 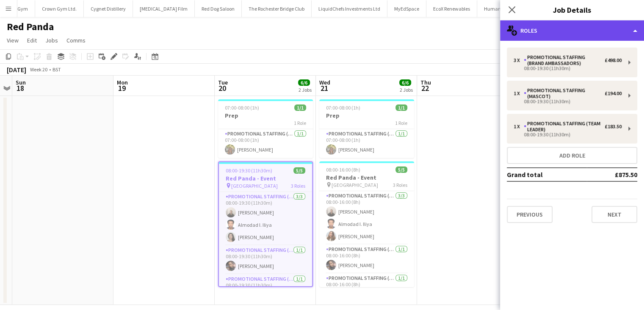 What do you see at coordinates (265, 289) in the screenshot?
I see `app-card-role: Promotional Staffing (Team Leader)1/108:00-19:30 (11h30m)` at bounding box center [265, 289].